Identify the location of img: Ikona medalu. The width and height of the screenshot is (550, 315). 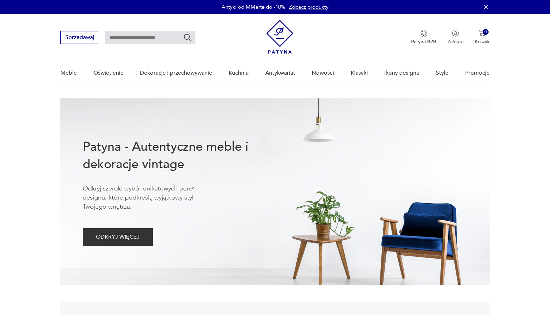
(423, 33).